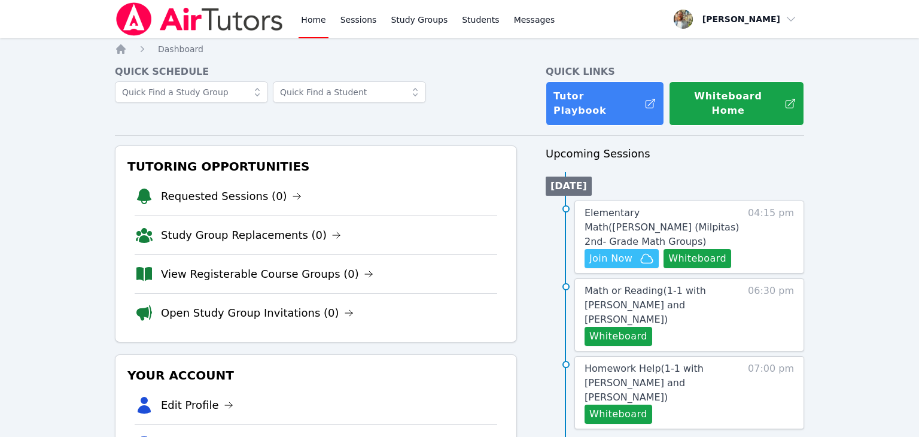  I want to click on button: Join Now, so click(622, 258).